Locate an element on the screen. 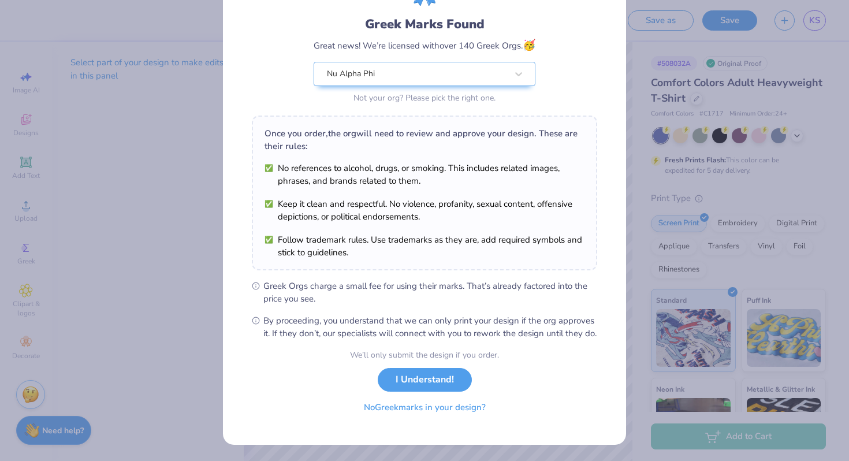  div: Greek Marks Found is located at coordinates (424, 24).